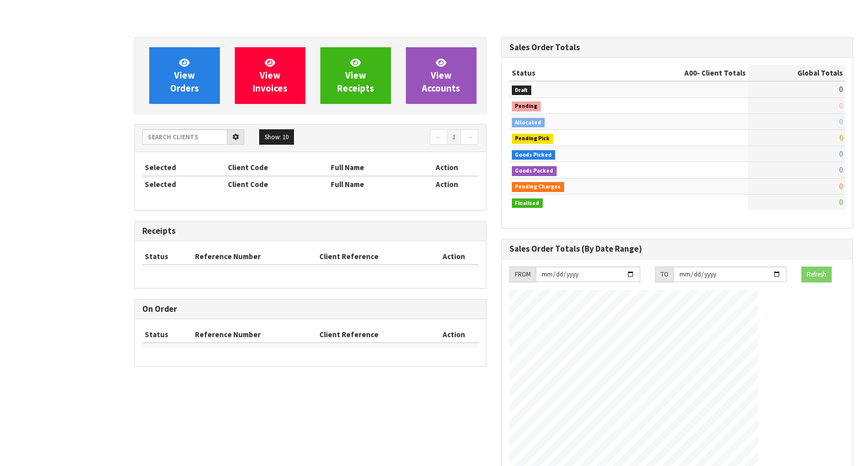  I want to click on span: Finalised, so click(527, 203).